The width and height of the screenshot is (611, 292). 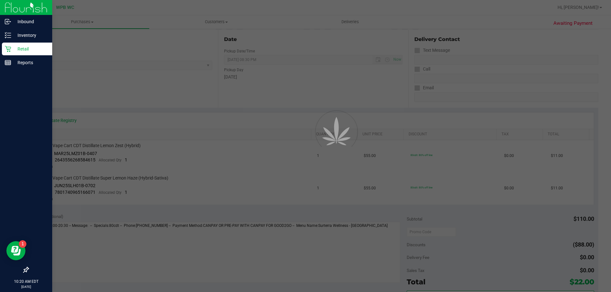 What do you see at coordinates (30, 22) in the screenshot?
I see `p: Inbound` at bounding box center [30, 22].